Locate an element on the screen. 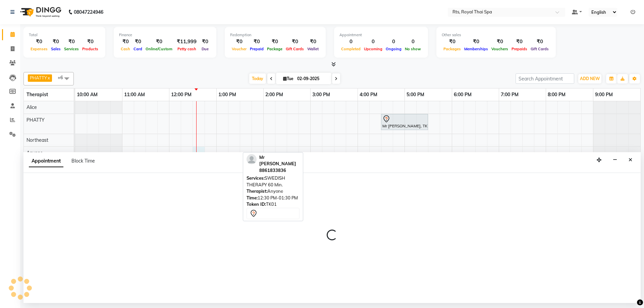 The height and width of the screenshot is (308, 644). span: SWEDISH THERAPY 60 Min. is located at coordinates (266, 181).